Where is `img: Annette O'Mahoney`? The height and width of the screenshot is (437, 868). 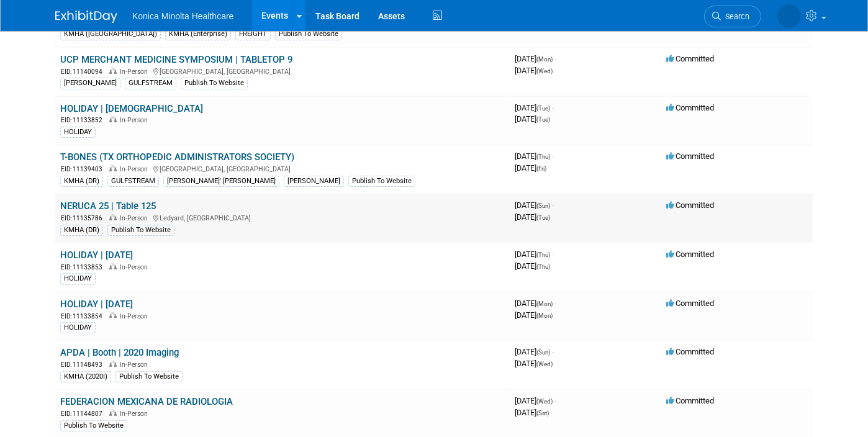 img: Annette O'Mahoney is located at coordinates (789, 16).